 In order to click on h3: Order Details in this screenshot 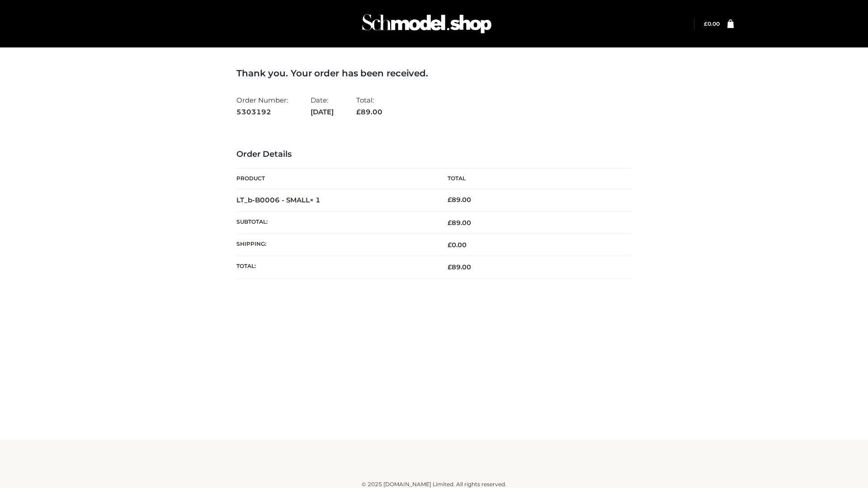, I will do `click(434, 154)`.